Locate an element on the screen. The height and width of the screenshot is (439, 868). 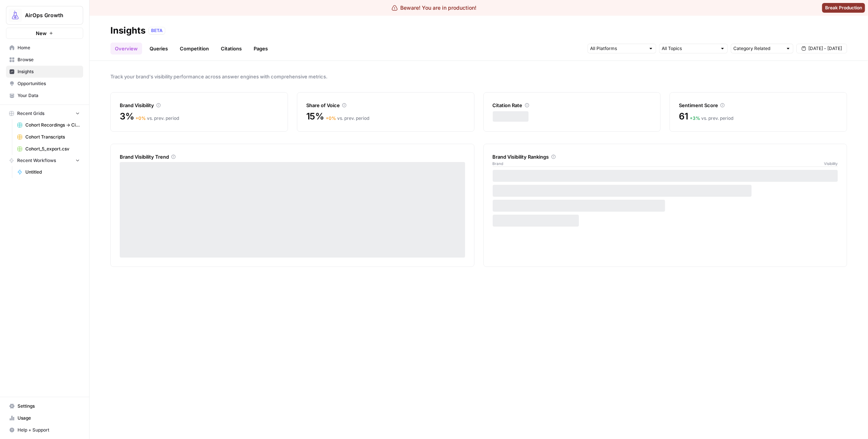
button: New is located at coordinates (44, 33).